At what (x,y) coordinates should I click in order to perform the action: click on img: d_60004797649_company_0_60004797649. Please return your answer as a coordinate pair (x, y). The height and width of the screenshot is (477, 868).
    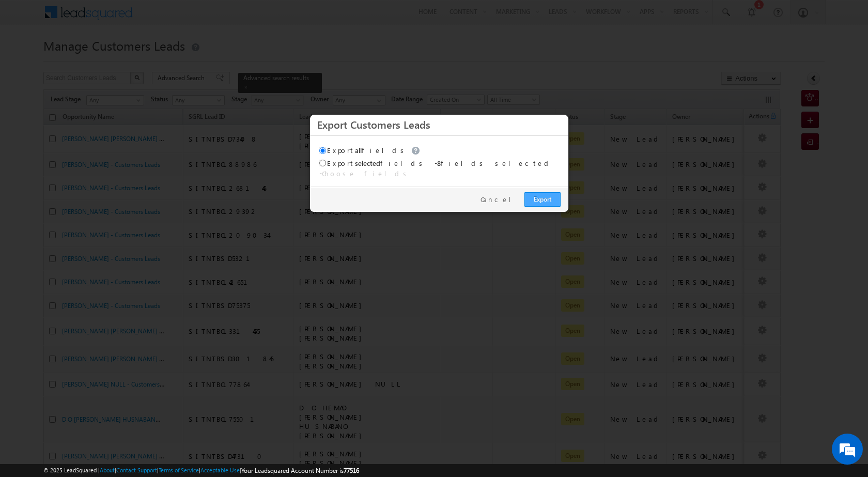
    Looking at the image, I should click on (30, 61).